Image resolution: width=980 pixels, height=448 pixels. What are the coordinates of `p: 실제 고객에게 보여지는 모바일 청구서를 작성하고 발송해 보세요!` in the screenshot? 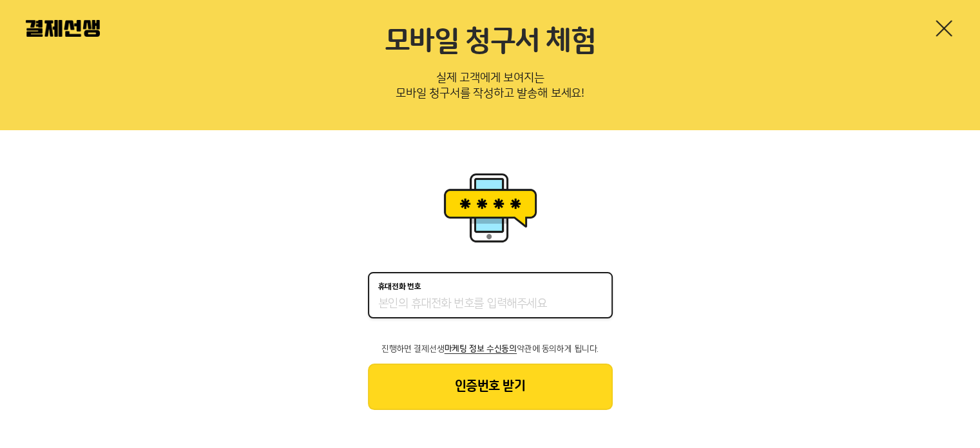 It's located at (490, 89).